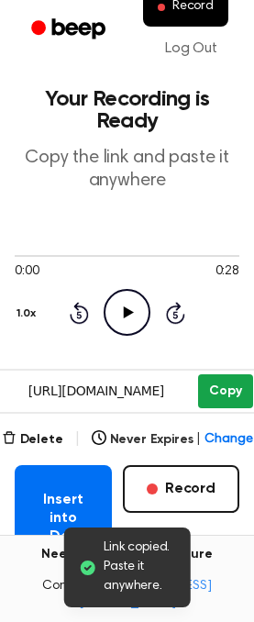  What do you see at coordinates (27, 271) in the screenshot?
I see `span: 0:00` at bounding box center [27, 271].